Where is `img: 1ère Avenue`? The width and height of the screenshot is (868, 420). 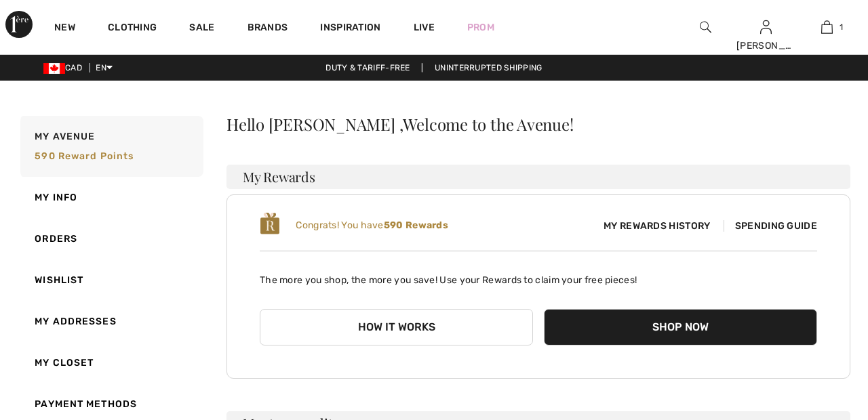
img: 1ère Avenue is located at coordinates (19, 25).